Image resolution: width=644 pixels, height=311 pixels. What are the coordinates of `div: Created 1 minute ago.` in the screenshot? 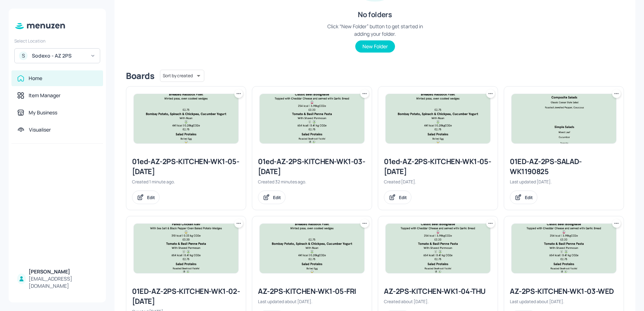 It's located at (186, 182).